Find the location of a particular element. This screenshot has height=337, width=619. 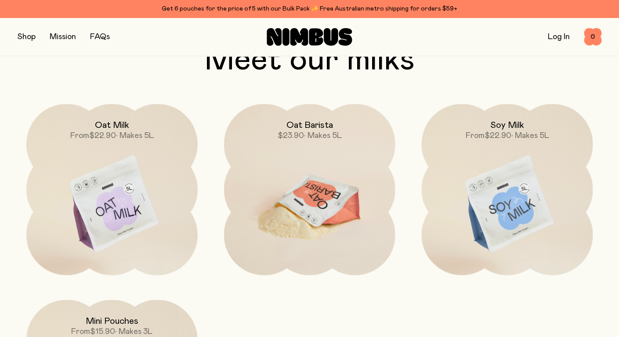

div: Get 6 pouches for the price of 5 with our Bulk Pack ✨ Free Australian metro shipping for orders $59+ is located at coordinates (309, 9).